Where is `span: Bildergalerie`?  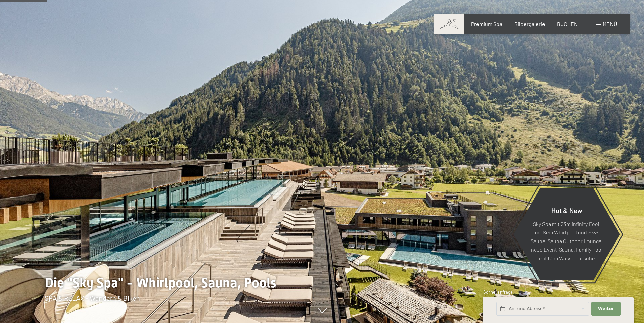
span: Bildergalerie is located at coordinates (530, 24).